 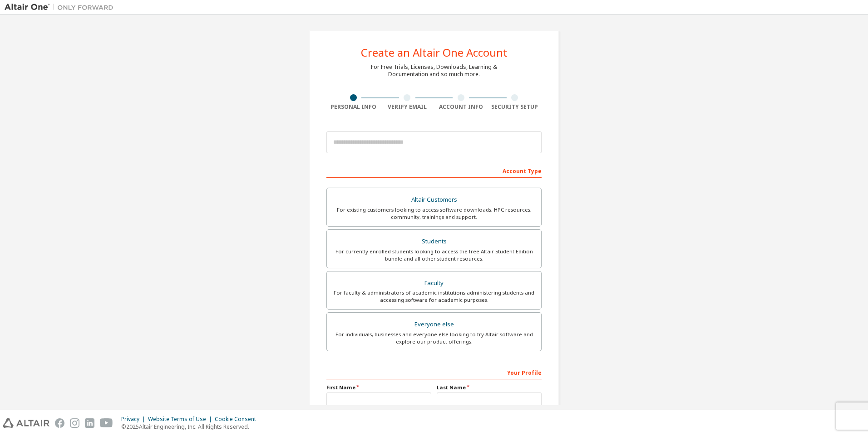 I want to click on div: Your Profile, so click(x=434, y=372).